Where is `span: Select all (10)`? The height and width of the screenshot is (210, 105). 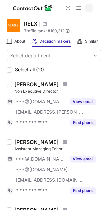 span: Select all (10) is located at coordinates (30, 70).